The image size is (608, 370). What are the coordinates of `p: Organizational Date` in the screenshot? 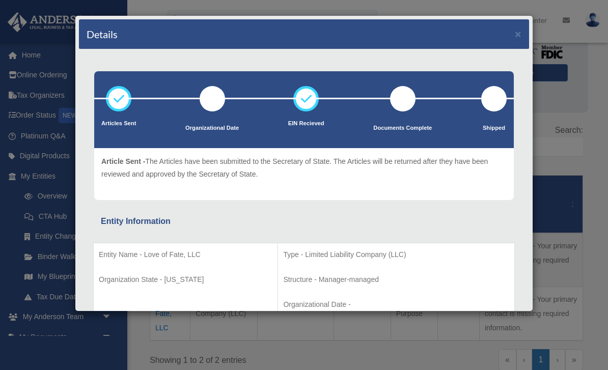 It's located at (212, 128).